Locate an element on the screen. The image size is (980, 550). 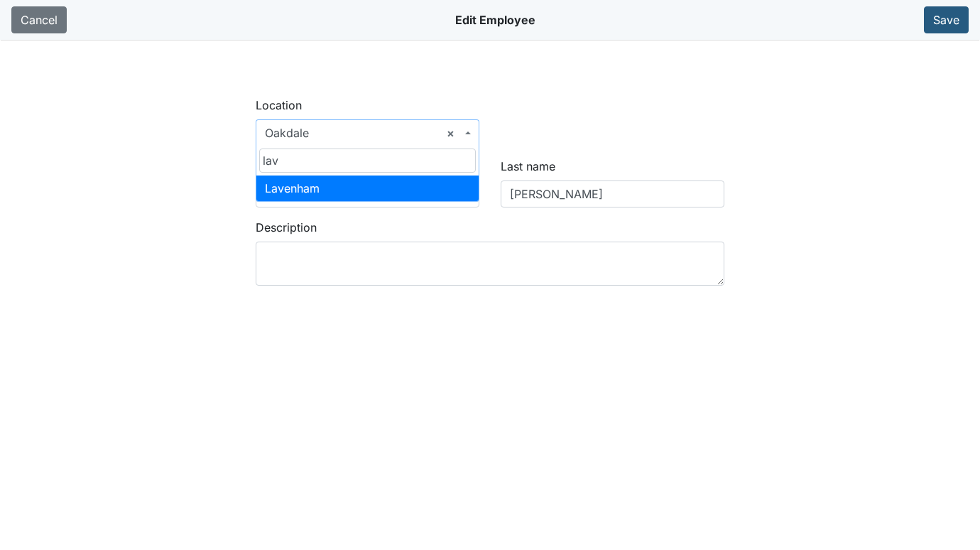
li: Lavenham is located at coordinates (367, 189).